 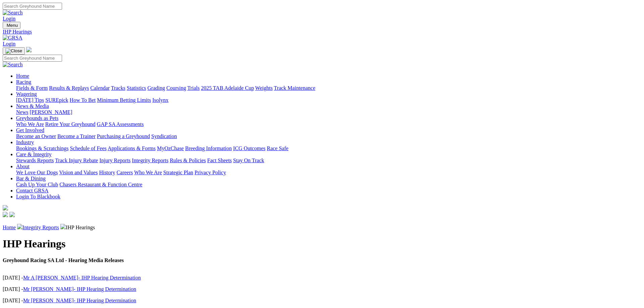 What do you see at coordinates (208, 148) in the screenshot?
I see `a: Breeding Information` at bounding box center [208, 148].